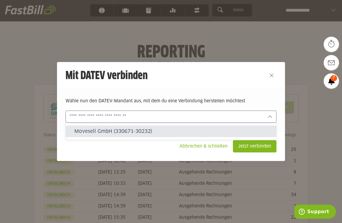 The width and height of the screenshot is (342, 223). I want to click on a: 7, so click(331, 81).